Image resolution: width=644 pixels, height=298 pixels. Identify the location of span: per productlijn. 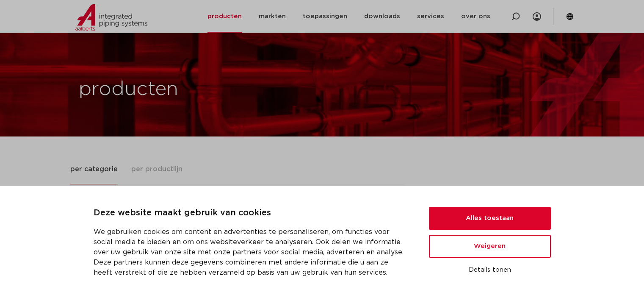
(156, 169).